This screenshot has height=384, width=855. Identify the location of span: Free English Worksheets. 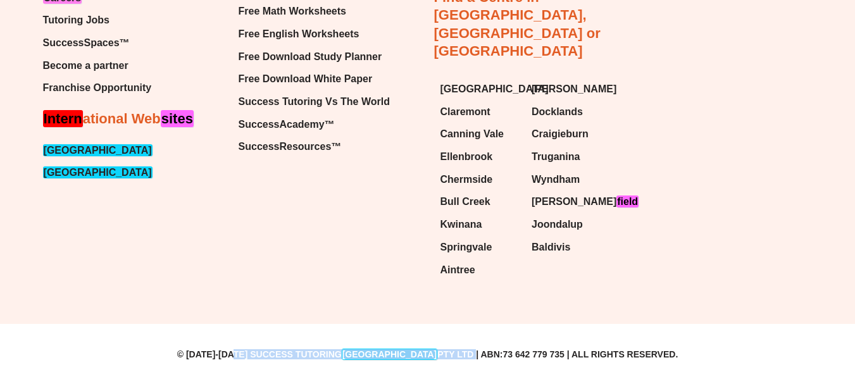
(299, 34).